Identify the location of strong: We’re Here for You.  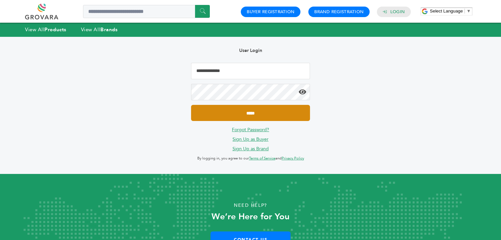
(250, 217).